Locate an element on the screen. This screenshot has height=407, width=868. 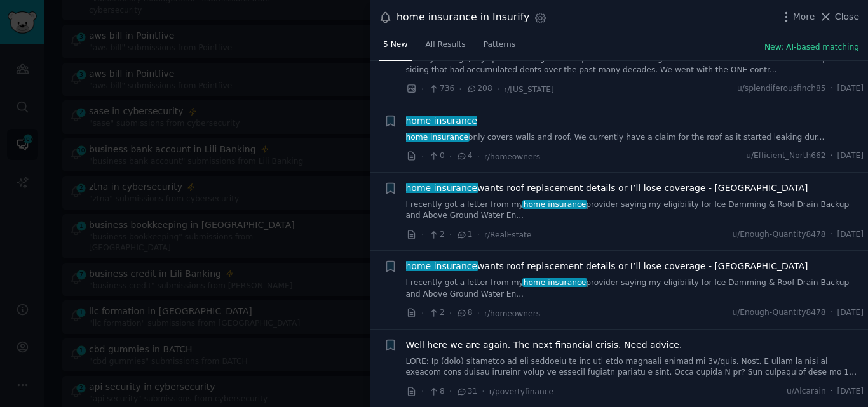
span: Close is located at coordinates (847, 16).